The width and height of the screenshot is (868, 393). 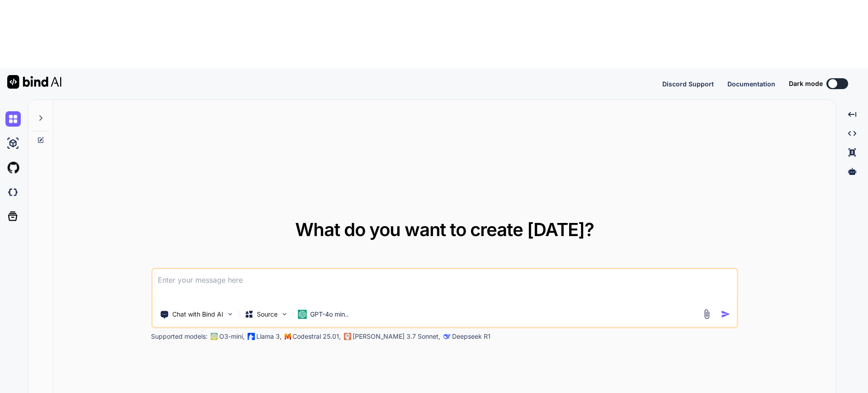 I want to click on img: Bind AI, so click(x=35, y=81).